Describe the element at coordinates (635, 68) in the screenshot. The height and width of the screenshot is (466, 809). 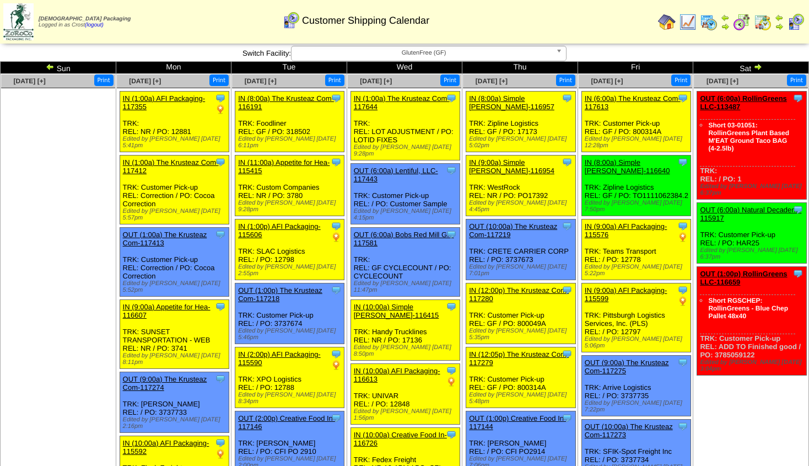
I see `td: Fri` at that location.